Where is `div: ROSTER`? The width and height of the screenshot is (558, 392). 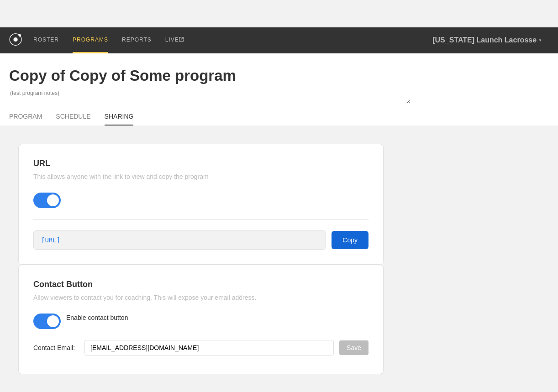
div: ROSTER is located at coordinates (46, 40).